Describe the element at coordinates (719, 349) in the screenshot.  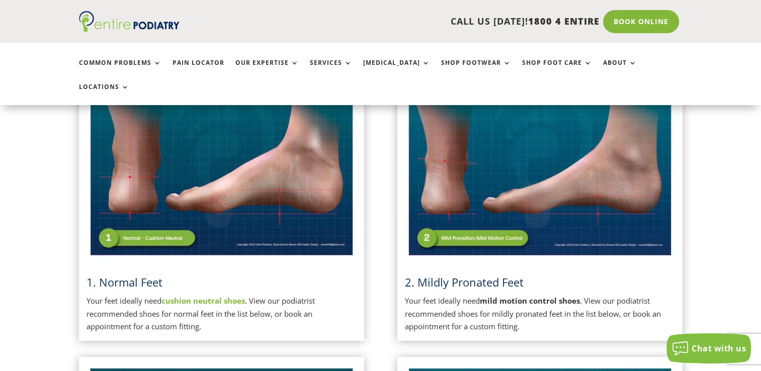
I see `span: Chat with us` at that location.